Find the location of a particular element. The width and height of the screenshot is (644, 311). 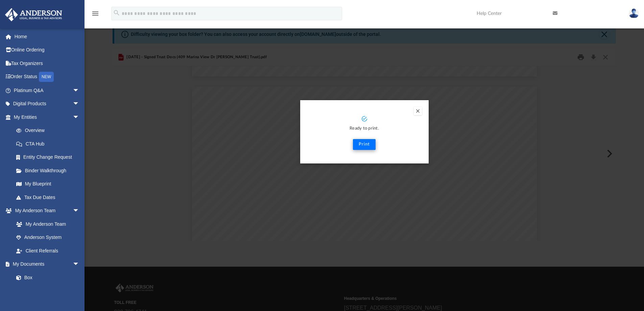

img: User Pic is located at coordinates (634, 13).